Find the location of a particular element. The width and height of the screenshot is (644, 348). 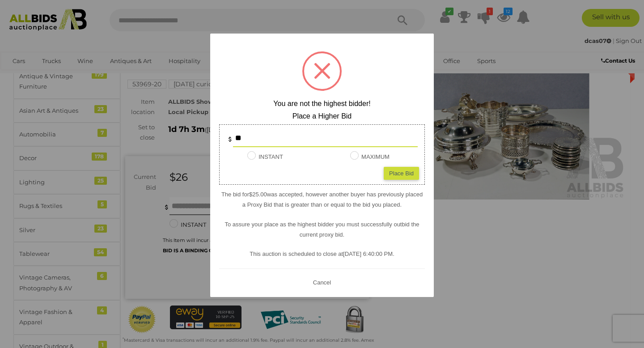

div: Place Bid is located at coordinates (401, 173).